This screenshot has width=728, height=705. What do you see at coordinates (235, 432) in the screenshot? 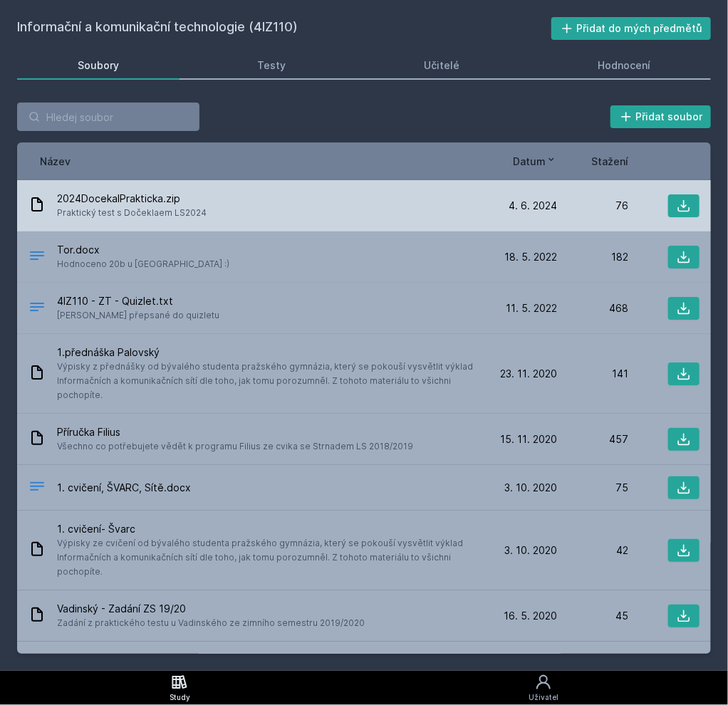
I see `span: Příručka Filius` at bounding box center [235, 432].